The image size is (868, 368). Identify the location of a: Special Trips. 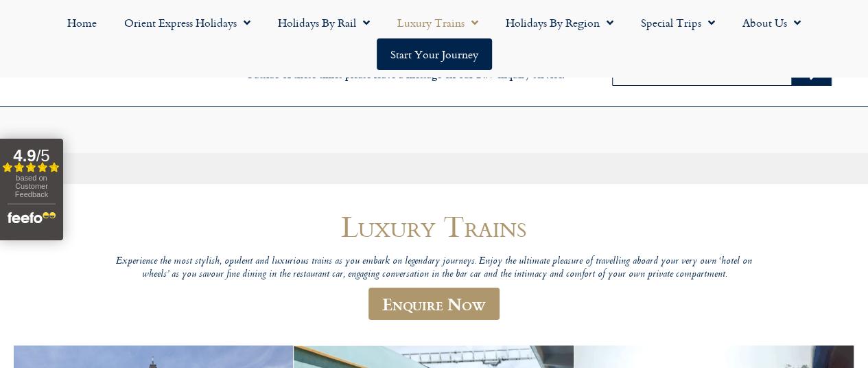
(678, 23).